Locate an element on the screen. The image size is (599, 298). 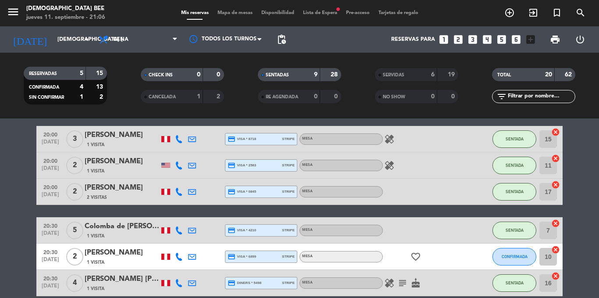
span: print is located at coordinates (555, 39).